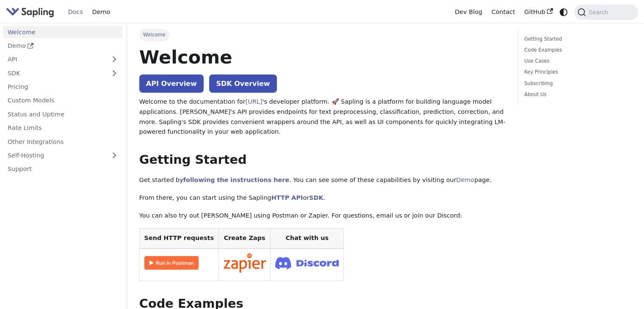  Describe the element at coordinates (63, 100) in the screenshot. I see `a: Custom Models` at that location.